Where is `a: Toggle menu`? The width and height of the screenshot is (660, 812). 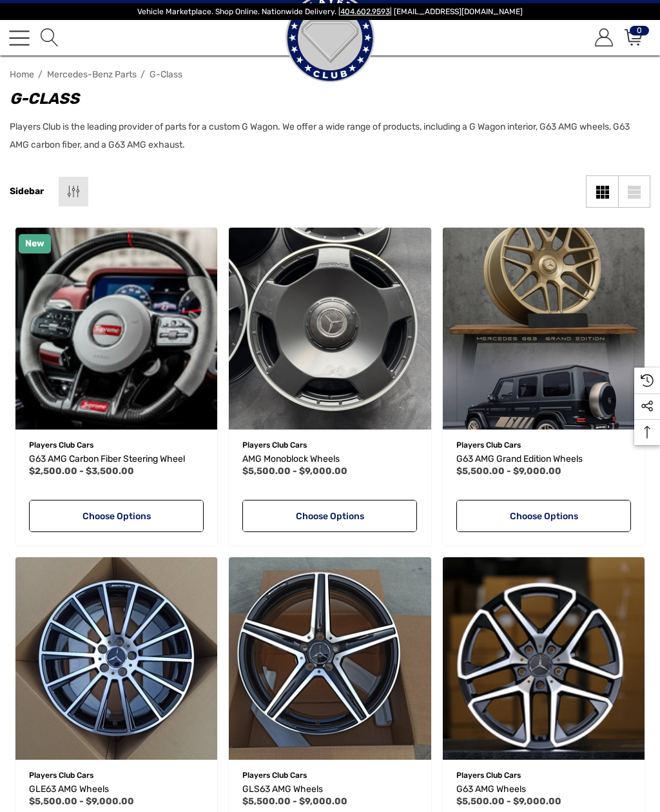 a: Toggle menu is located at coordinates (20, 38).